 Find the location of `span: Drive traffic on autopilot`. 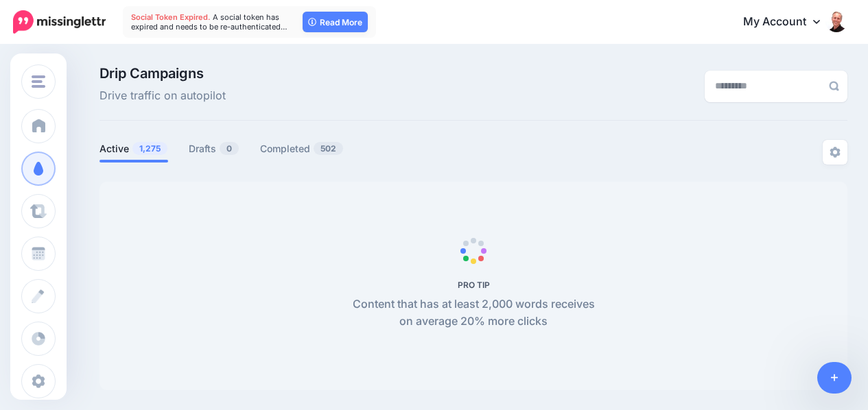

span: Drive traffic on autopilot is located at coordinates (162, 96).